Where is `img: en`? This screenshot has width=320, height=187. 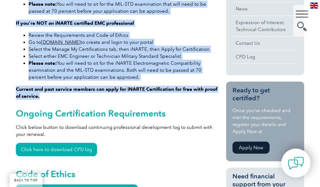
img: en is located at coordinates (314, 5).